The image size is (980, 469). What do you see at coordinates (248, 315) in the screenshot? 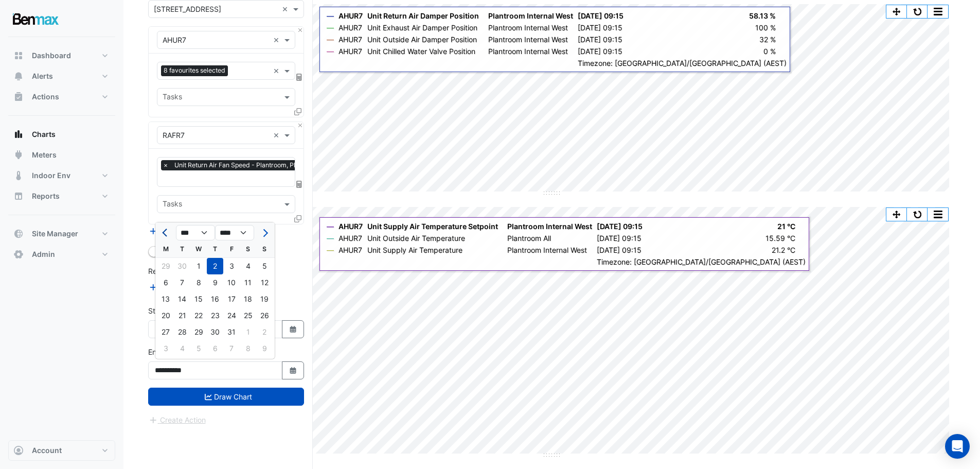
I see `div: Saturday, October 25, 2025` at bounding box center [248, 315].